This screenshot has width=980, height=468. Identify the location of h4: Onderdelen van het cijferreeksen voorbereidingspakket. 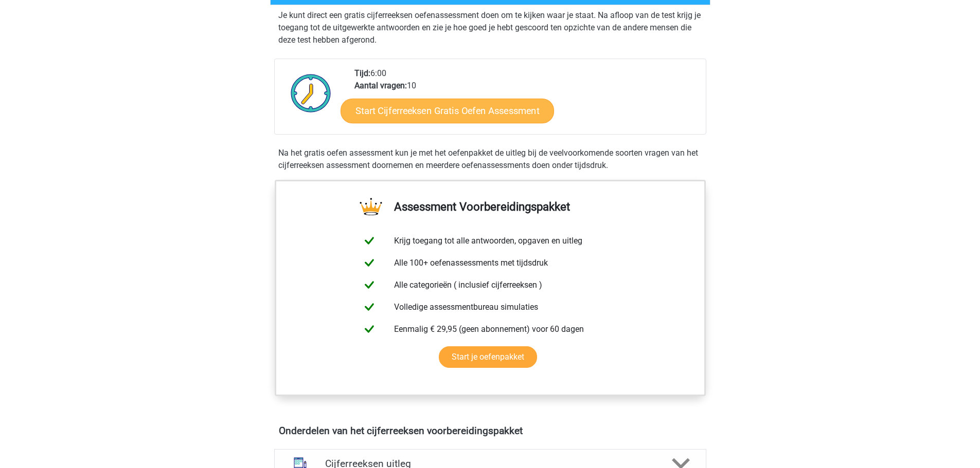
(490, 431).